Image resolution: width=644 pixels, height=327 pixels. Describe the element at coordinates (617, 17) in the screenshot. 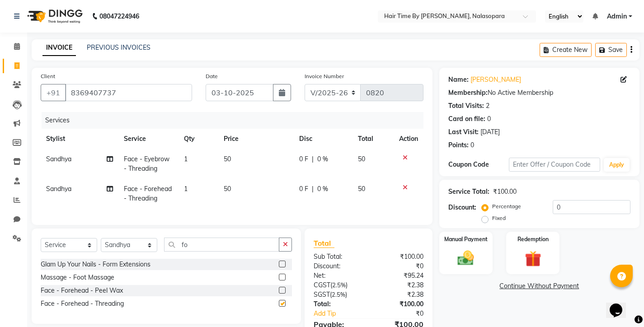

I see `span: Admin` at that location.